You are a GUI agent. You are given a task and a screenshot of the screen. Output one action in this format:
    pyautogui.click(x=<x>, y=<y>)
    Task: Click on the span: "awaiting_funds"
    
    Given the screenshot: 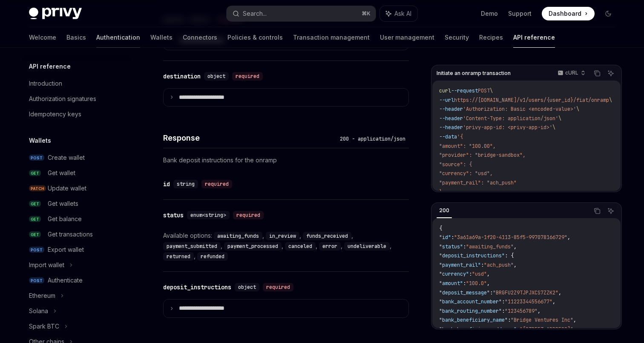 What is the action you would take?
    pyautogui.click(x=490, y=246)
    